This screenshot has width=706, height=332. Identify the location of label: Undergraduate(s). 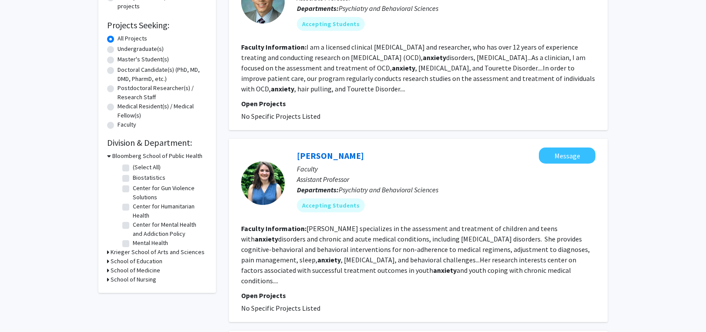
(141, 49).